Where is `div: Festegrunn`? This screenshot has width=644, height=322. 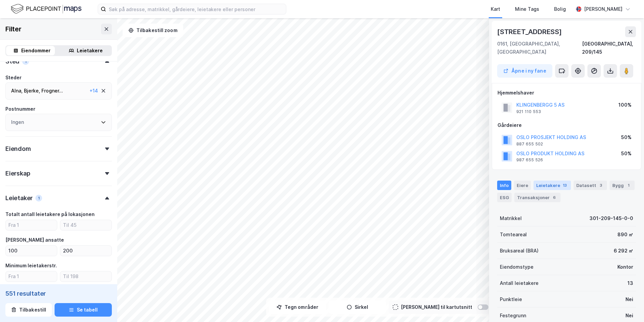
div: Festegrunn is located at coordinates (513, 315).